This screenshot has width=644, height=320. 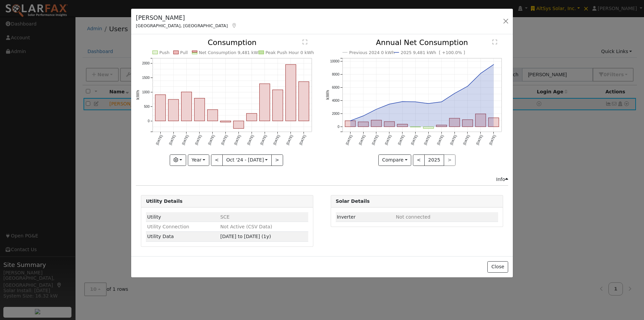 What do you see at coordinates (147, 106) in the screenshot?
I see `text: 500` at bounding box center [147, 106].